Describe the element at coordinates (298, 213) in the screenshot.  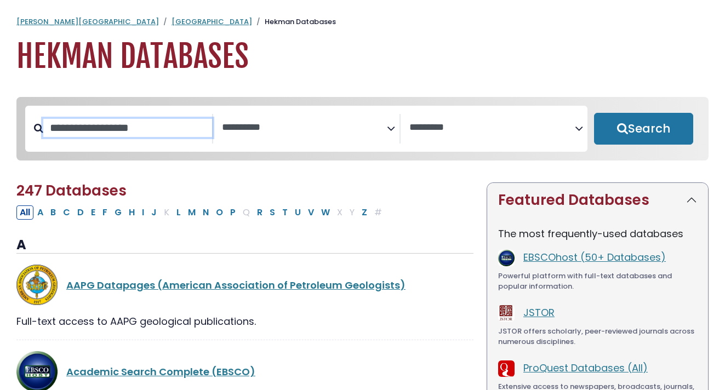
I see `button: Filter Results U` at that location.